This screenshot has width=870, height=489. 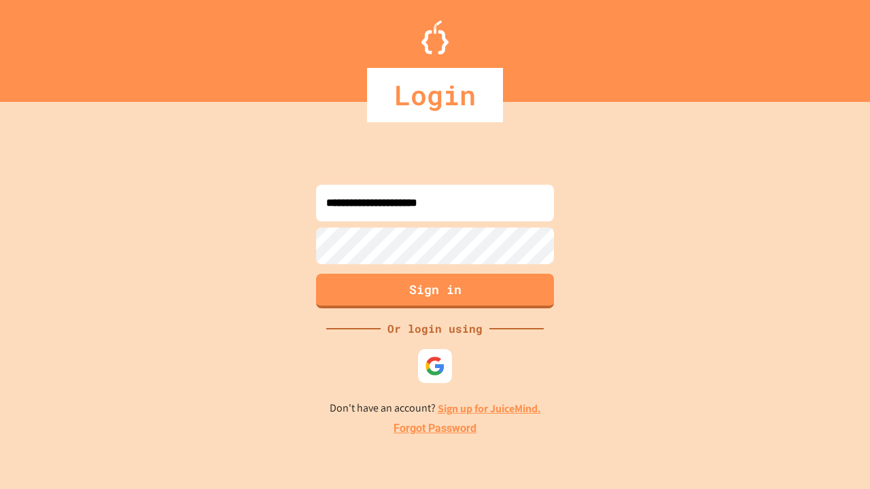 I want to click on div: Login, so click(x=435, y=95).